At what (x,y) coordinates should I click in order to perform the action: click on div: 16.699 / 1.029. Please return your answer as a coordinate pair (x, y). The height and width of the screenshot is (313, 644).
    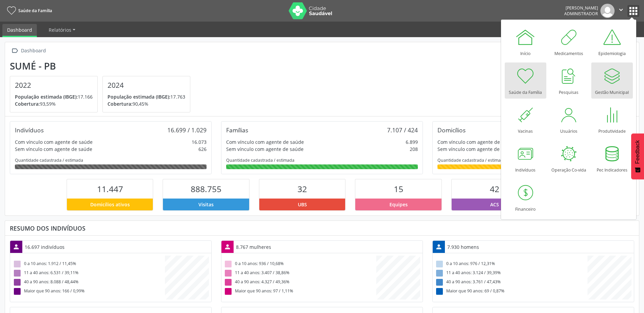
    Looking at the image, I should click on (187, 130).